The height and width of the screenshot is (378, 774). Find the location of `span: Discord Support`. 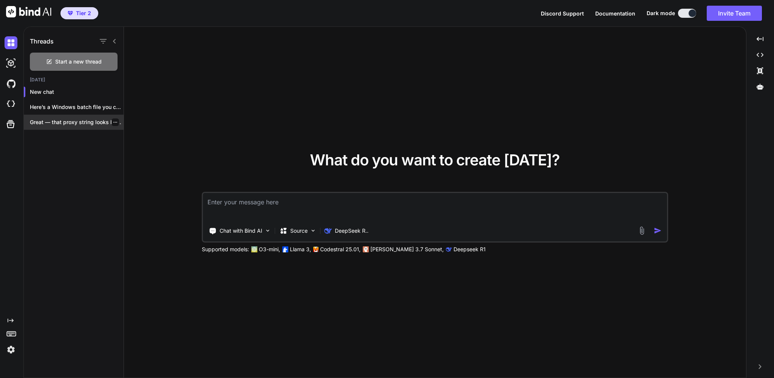

span: Discord Support is located at coordinates (563, 13).